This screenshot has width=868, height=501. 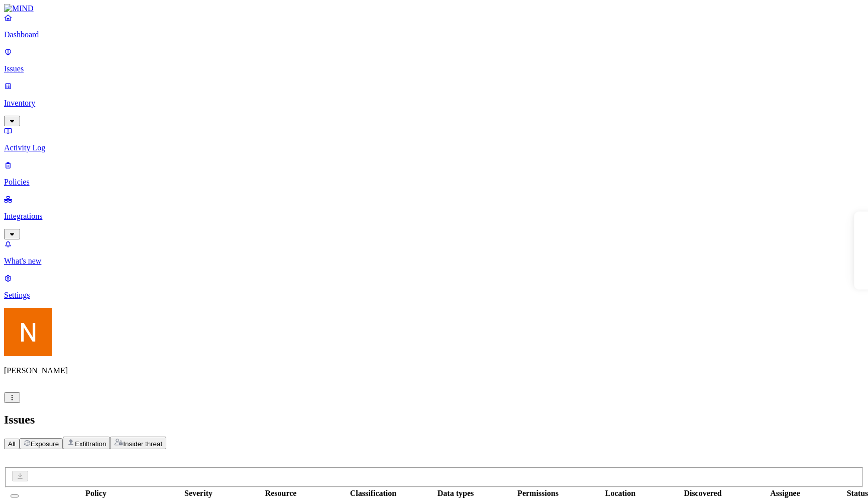 What do you see at coordinates (434, 61) in the screenshot?
I see `a: Issues` at bounding box center [434, 61].